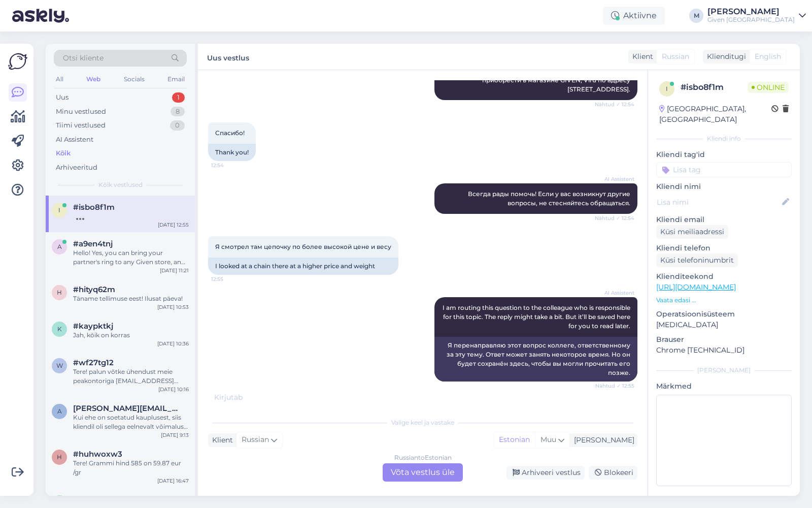  I want to click on div: Võta vestlus üle, so click(423, 472).